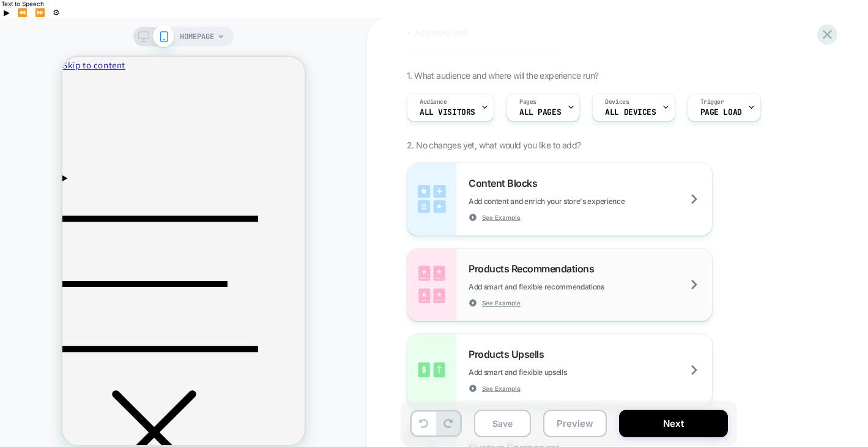  Describe the element at coordinates (502, 75) in the screenshot. I see `span: 1. What audience and where will the experience run?` at that location.